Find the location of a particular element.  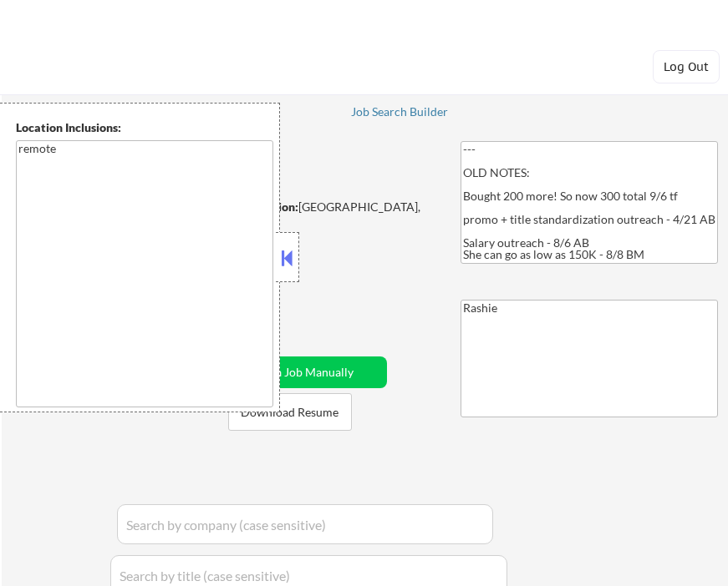

button: Add a Job Manually is located at coordinates (303, 373).